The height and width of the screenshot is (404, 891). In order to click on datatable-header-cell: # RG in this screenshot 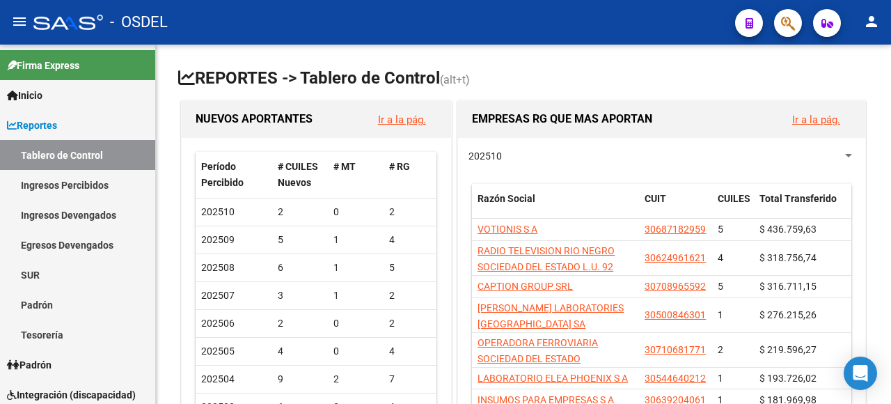, I will do `click(412, 175)`.